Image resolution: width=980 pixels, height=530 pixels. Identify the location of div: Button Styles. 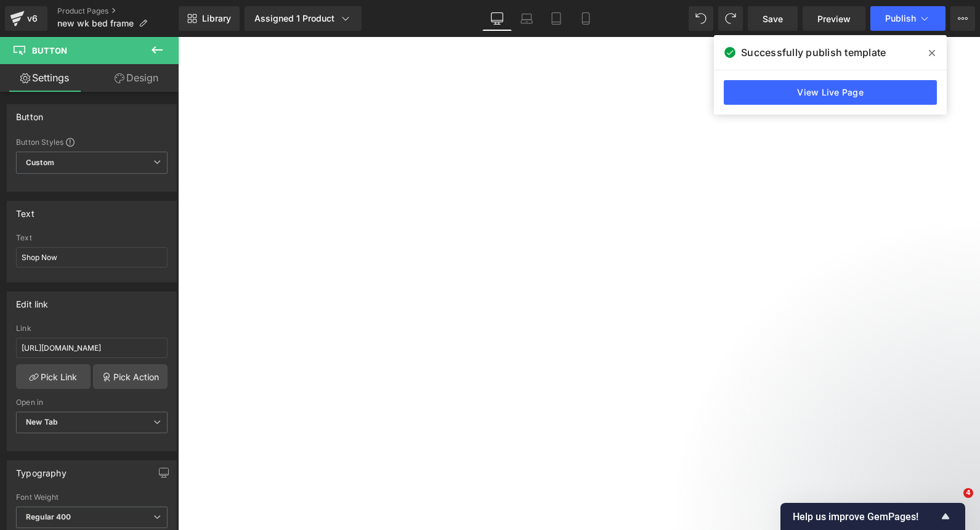
(92, 142).